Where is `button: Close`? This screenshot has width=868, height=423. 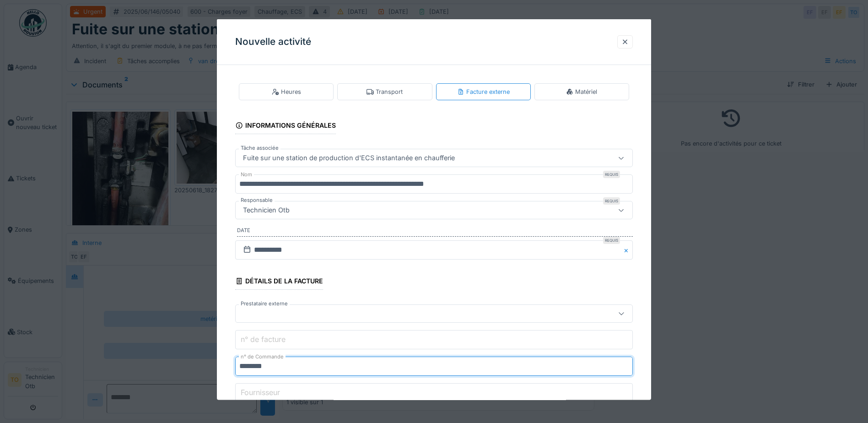 button: Close is located at coordinates (628, 250).